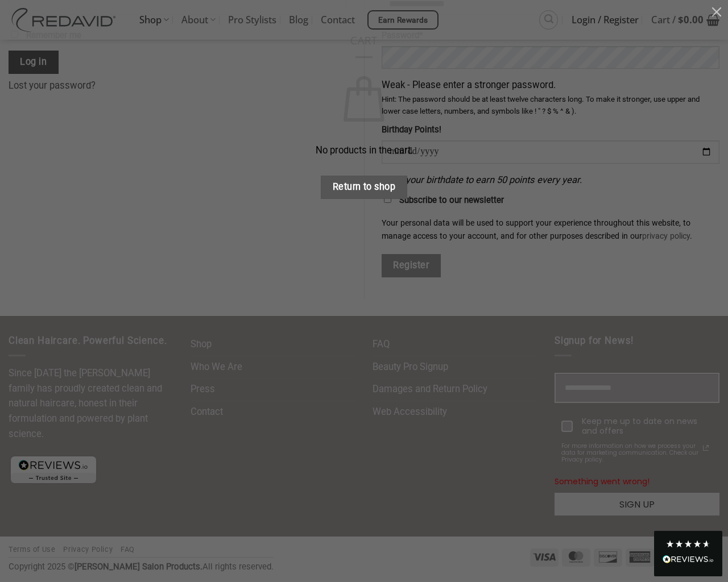 The height and width of the screenshot is (582, 728). What do you see at coordinates (364, 150) in the screenshot?
I see `p: No products in the cart.` at bounding box center [364, 150].